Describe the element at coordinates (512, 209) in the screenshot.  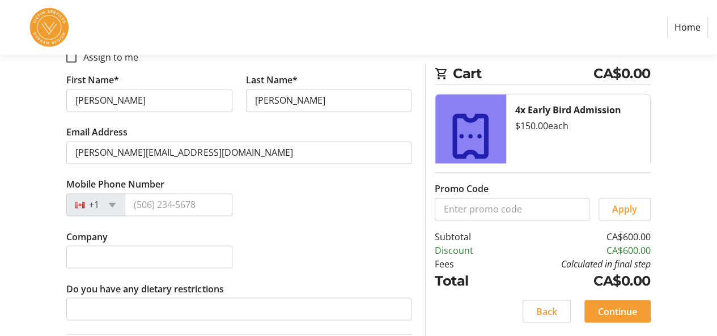
I see `input: Enter promo code` at that location.